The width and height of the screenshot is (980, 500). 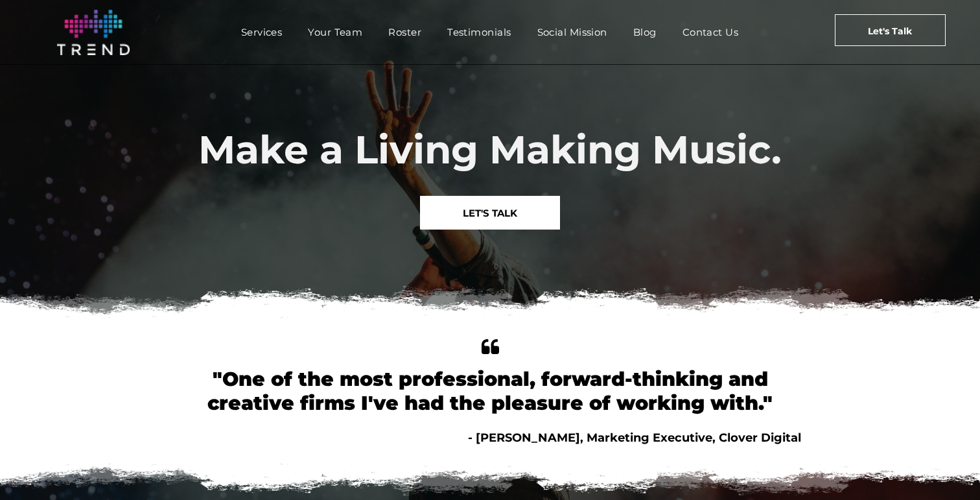 I want to click on a: LET'S TALK, so click(x=490, y=212).